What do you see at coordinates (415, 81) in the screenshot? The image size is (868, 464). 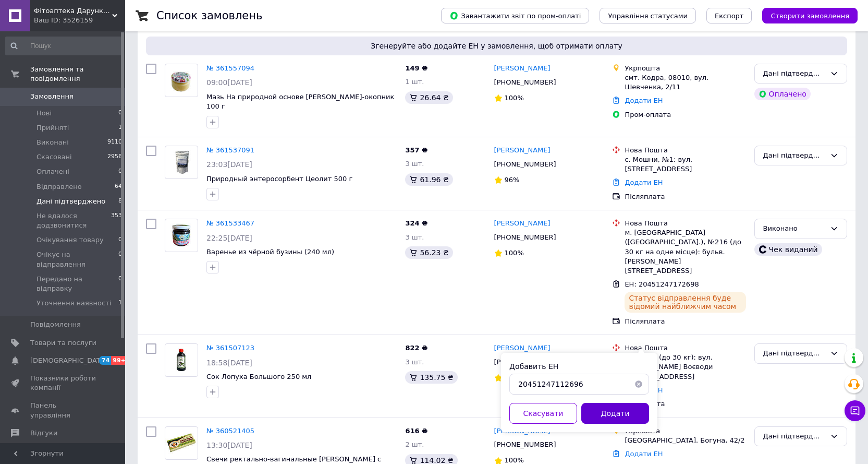 I see `span: 1 шт.` at bounding box center [415, 81].